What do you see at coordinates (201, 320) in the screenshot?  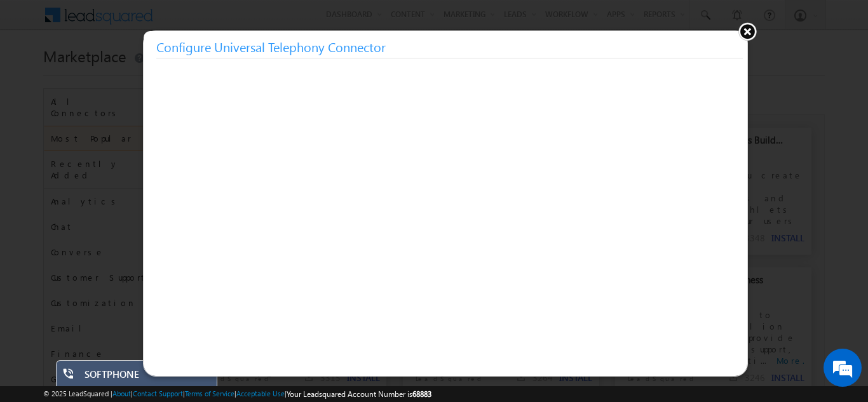 I see `em: Start Chat` at bounding box center [201, 320].